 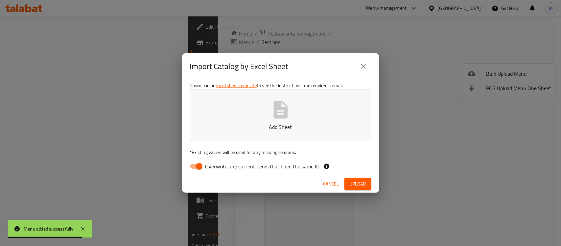 What do you see at coordinates (281, 152) in the screenshot?
I see `p: Existing values will be used for any missing columns.` at bounding box center [281, 152].